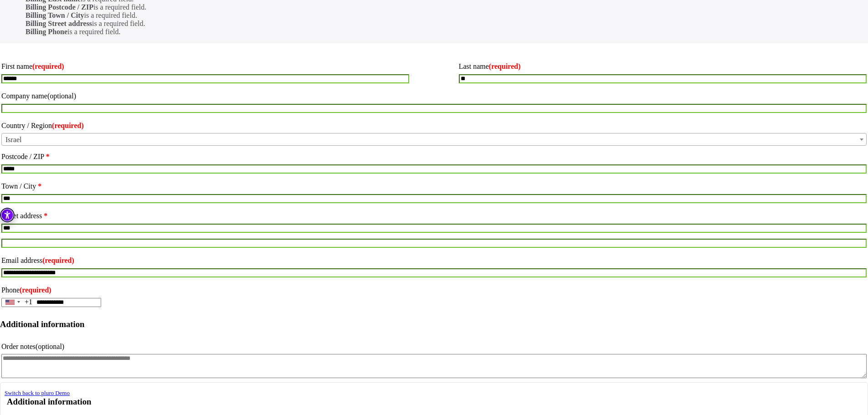 This screenshot has height=415, width=868. Describe the element at coordinates (47, 31) in the screenshot. I see `strong: Billing Phone` at that location.